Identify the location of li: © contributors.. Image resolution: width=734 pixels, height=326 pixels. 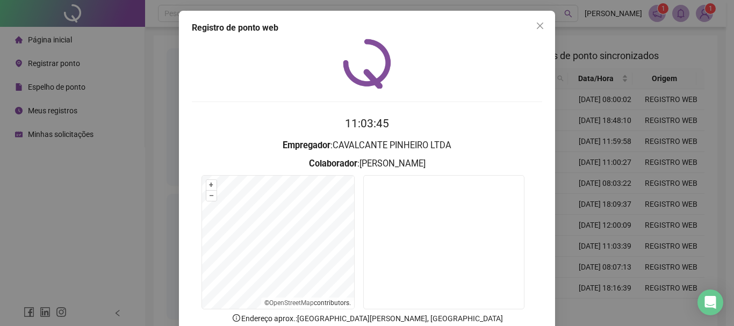
(308, 303).